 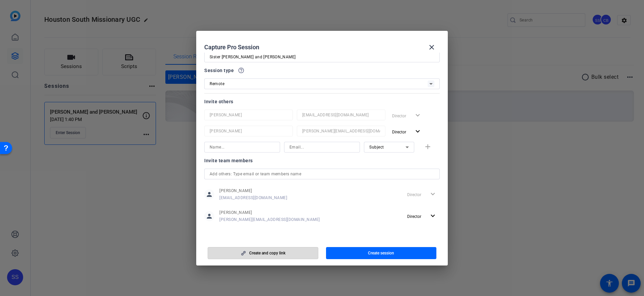 I want to click on span: Create and copy link, so click(x=267, y=253).